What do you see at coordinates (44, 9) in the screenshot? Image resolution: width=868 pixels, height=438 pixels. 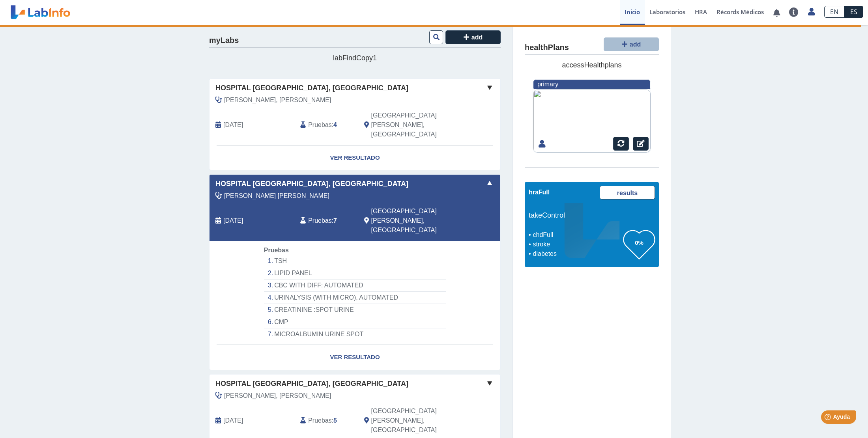 I see `span: Ayuda` at bounding box center [44, 9].